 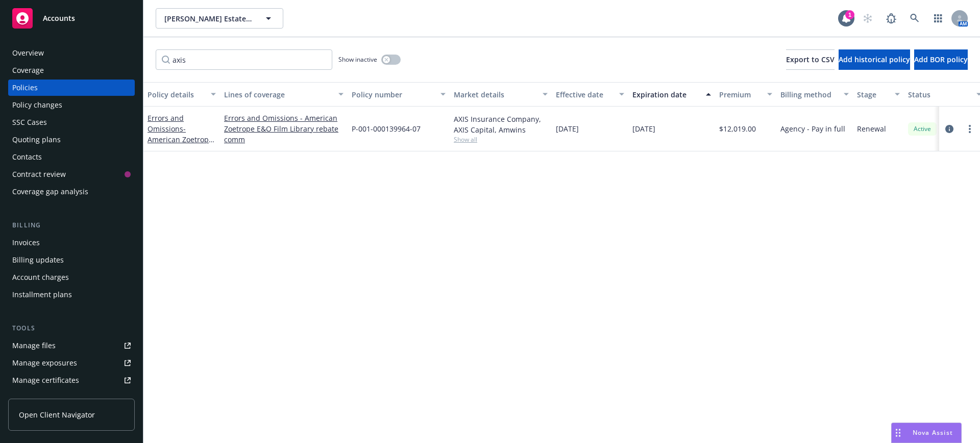 What do you see at coordinates (40, 278) in the screenshot?
I see `div: Account charges` at bounding box center [40, 278].